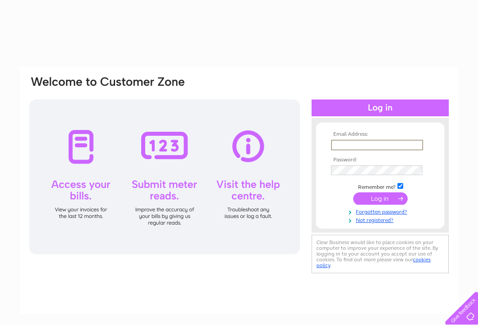  What do you see at coordinates (381, 219) in the screenshot?
I see `a: Not registered?` at bounding box center [381, 219].